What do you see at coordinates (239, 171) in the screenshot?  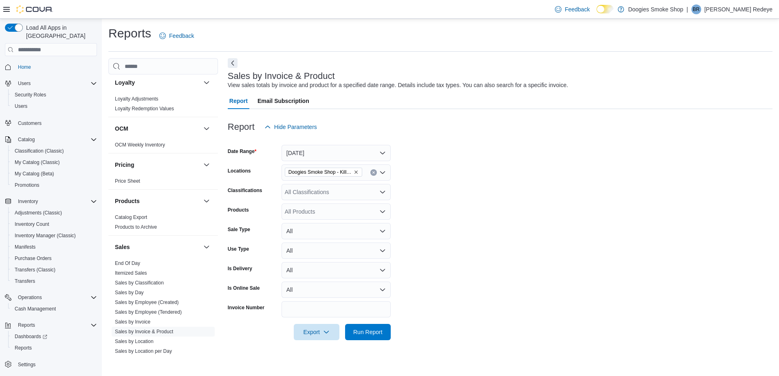 I see `label: Locations` at bounding box center [239, 171].